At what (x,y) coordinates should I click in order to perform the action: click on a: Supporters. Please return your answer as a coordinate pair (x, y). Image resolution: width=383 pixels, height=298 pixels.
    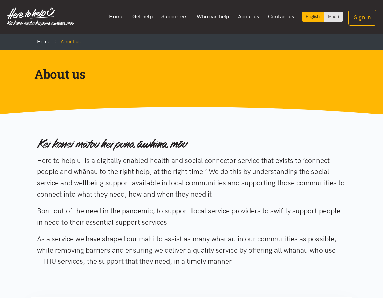
    Looking at the image, I should click on (174, 17).